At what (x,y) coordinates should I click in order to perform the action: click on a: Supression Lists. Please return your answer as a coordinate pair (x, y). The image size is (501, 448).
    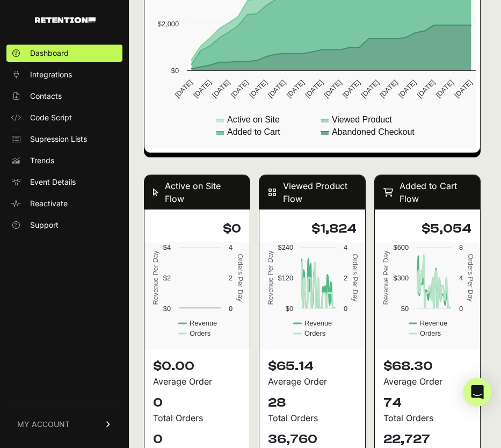
    Looking at the image, I should click on (65, 139).